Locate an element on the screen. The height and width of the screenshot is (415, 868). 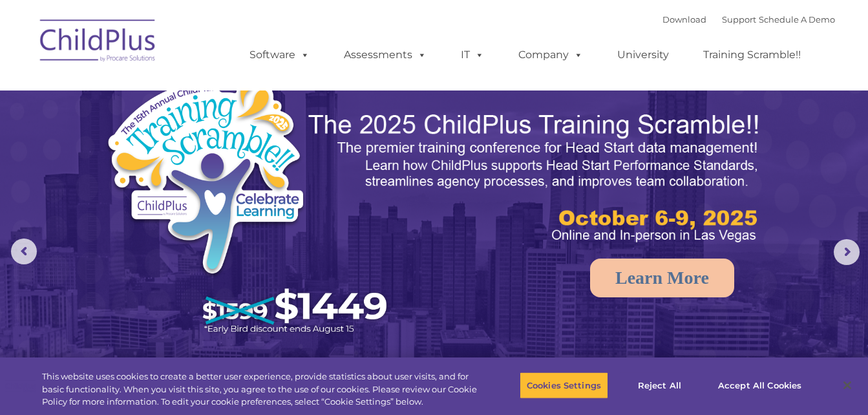
a: Schedule A Demo is located at coordinates (797, 19).